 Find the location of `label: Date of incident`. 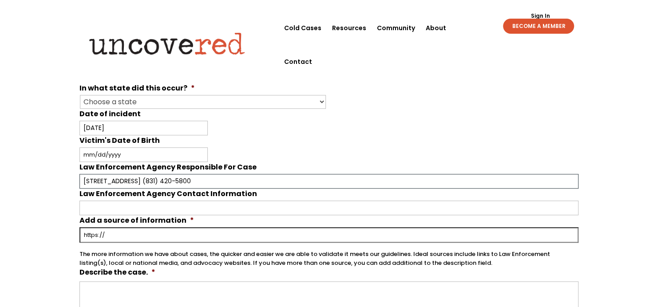

label: Date of incident is located at coordinates (110, 114).